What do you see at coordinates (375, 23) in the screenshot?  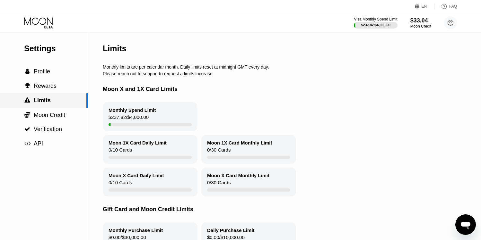 I see `div: Visa Monthly Spend Limit$237.82/$4,000.00` at bounding box center [375, 23].